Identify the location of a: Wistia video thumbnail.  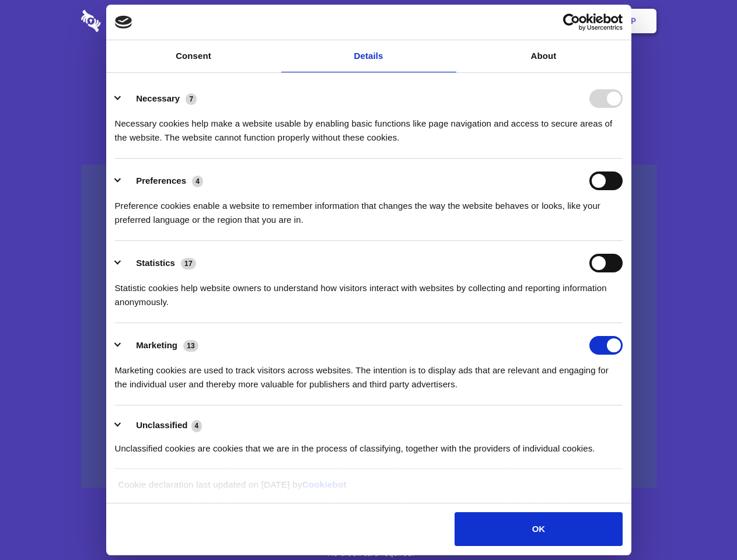
(369, 326).